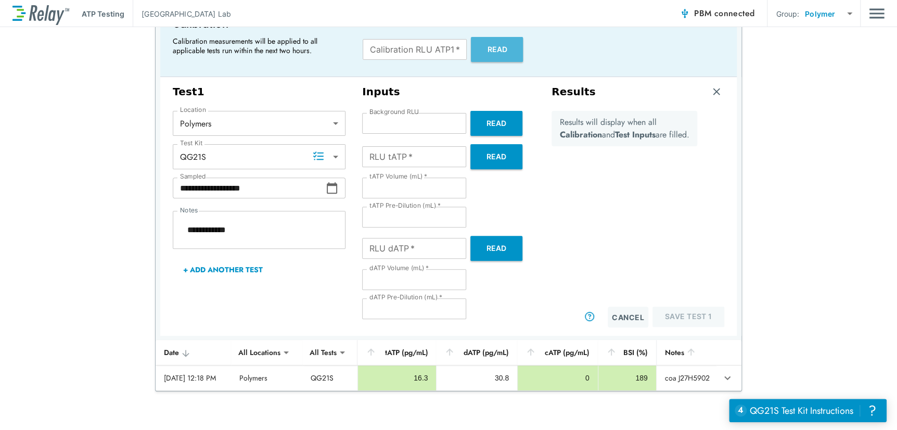  Describe the element at coordinates (192, 143) in the screenshot. I see `label: Test Kit` at that location.